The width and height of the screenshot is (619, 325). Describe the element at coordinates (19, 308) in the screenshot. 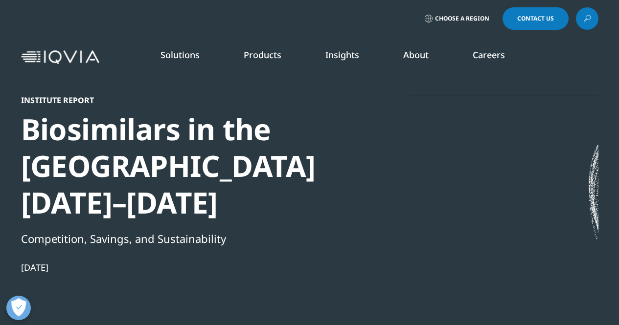

I see `button: Open Preferences` at that location.